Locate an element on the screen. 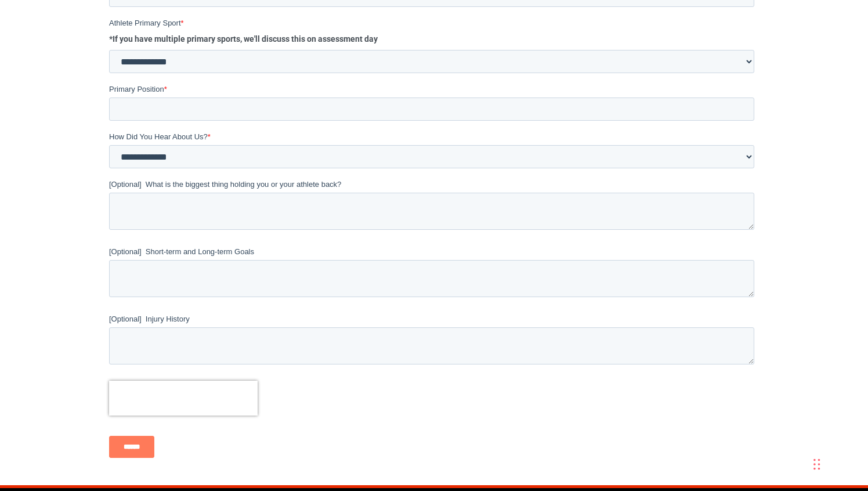 Image resolution: width=868 pixels, height=491 pixels. span: [Optional] Injury History is located at coordinates (149, 318).